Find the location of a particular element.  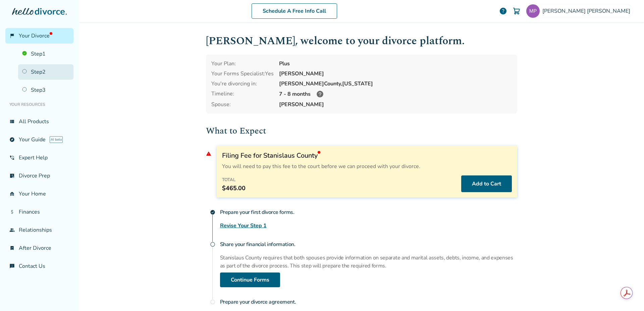

span: Spouse: is located at coordinates (242, 104).